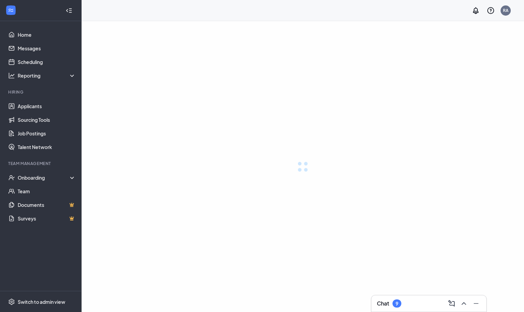  Describe the element at coordinates (383, 303) in the screenshot. I see `h3: Chat` at that location.